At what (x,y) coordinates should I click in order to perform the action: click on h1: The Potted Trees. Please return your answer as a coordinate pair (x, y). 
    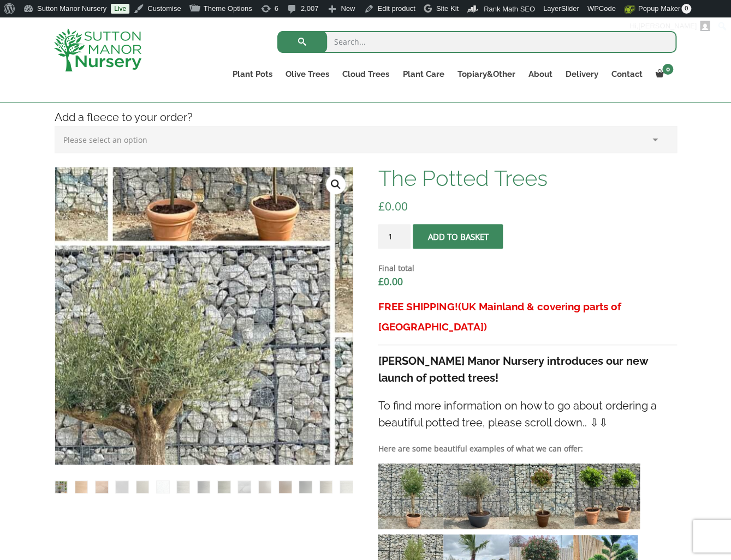
    Looking at the image, I should click on (526, 178).